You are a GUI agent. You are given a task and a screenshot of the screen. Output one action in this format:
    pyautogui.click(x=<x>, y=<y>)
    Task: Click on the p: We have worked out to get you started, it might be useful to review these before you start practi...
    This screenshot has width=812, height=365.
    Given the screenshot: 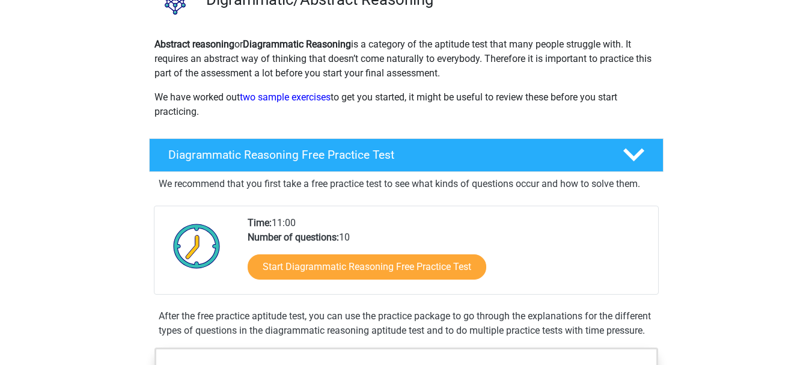 What is the action you would take?
    pyautogui.click(x=406, y=105)
    